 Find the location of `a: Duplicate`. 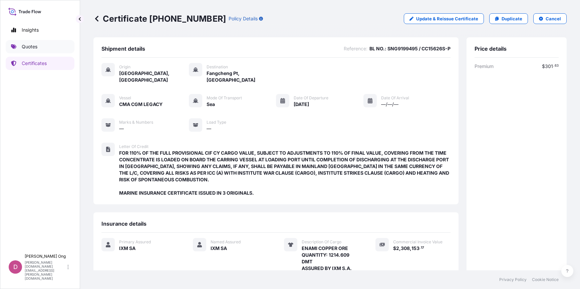

a: Duplicate is located at coordinates (508, 19).